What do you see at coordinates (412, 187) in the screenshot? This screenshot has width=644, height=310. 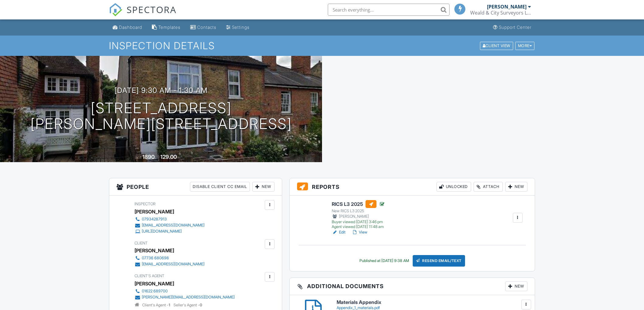 I see `h3: Reports` at bounding box center [412, 187].